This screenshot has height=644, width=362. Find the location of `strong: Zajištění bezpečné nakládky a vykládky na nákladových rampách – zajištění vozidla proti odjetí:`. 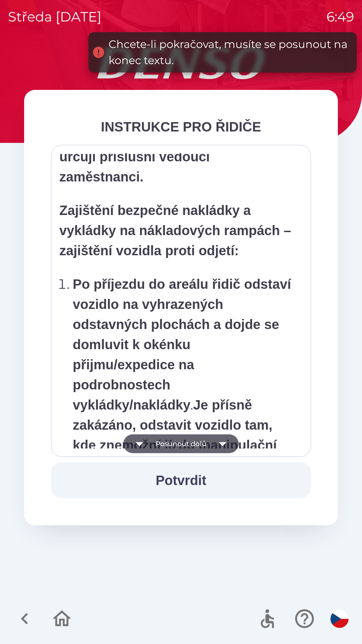

strong: Zajištění bezpečné nakládky a vykládky na nákladových rampách – zajištění vozidla proti odjetí: is located at coordinates (175, 230).